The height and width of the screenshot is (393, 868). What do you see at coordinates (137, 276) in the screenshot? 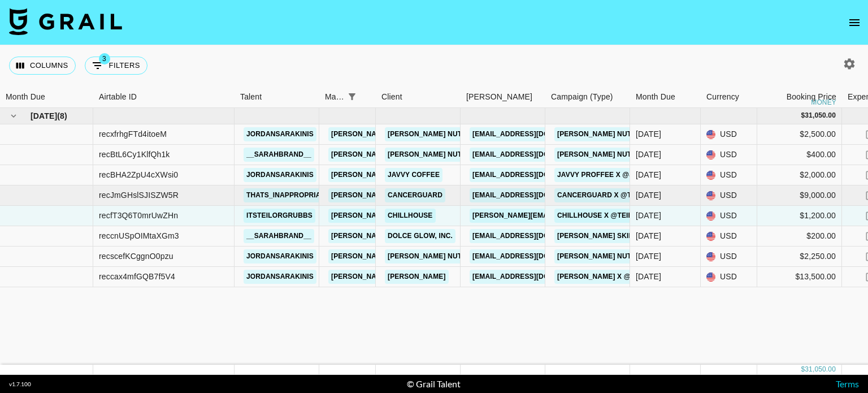
I see `div: reccax4mfGQB7f5V4` at bounding box center [137, 276].